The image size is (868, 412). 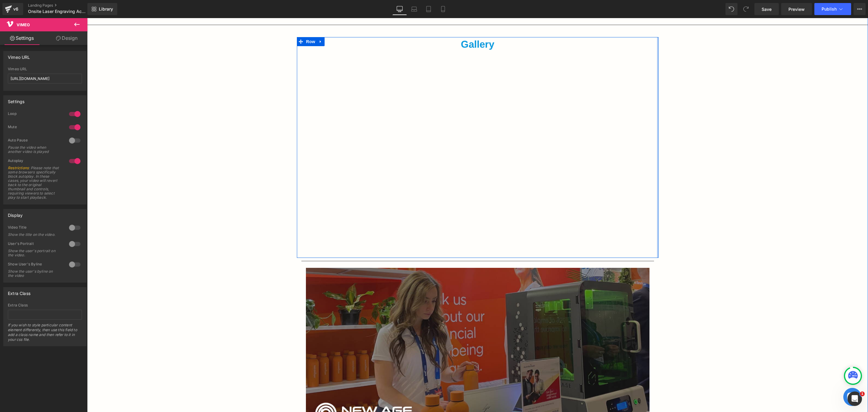 What do you see at coordinates (35, 150) in the screenshot?
I see `div: Pause the video when another video is played` at bounding box center [35, 150].